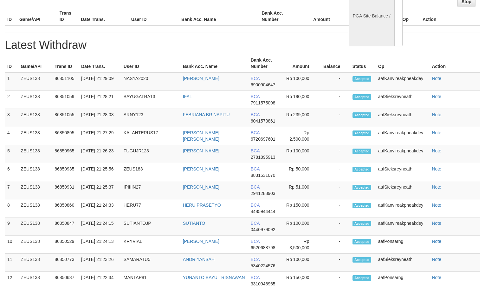 The height and width of the screenshot is (287, 485). Describe the element at coordinates (151, 226) in the screenshot. I see `td: SUTIANTOJP` at that location.